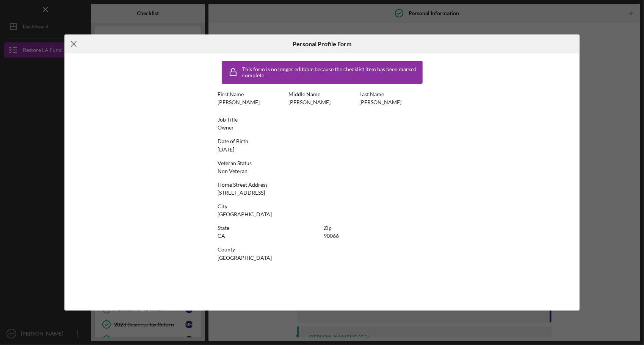  Describe the element at coordinates (322, 141) in the screenshot. I see `div: Date of Birth` at that location.